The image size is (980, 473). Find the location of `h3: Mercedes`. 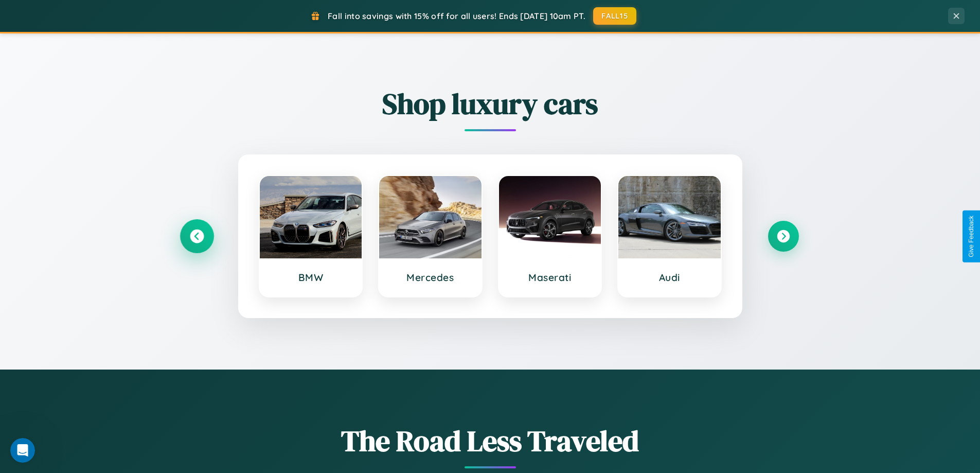

h3: Mercedes is located at coordinates (430, 277).